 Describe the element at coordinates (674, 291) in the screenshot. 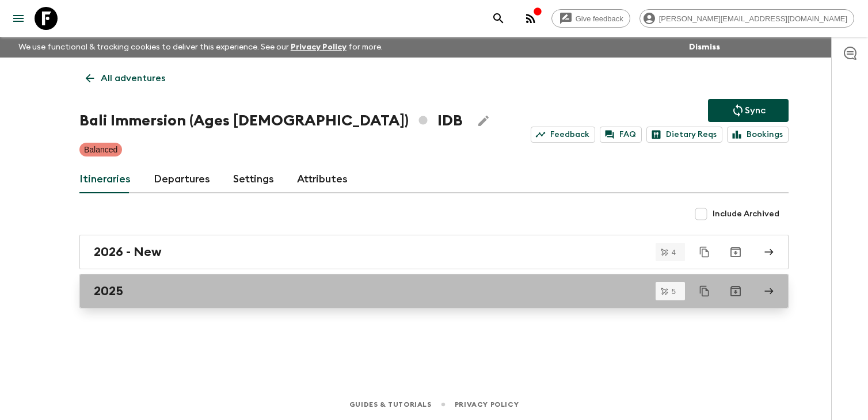

I see `span: 5` at that location.